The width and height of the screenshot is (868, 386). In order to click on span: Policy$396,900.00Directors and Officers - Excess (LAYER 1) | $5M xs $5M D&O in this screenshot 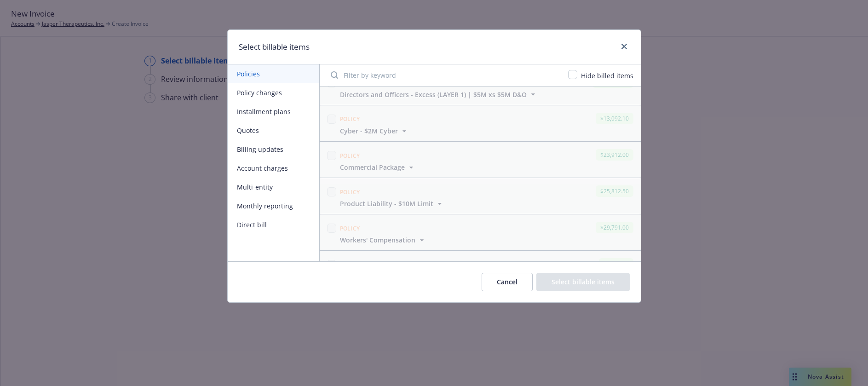, I will do `click(480, 87)`.